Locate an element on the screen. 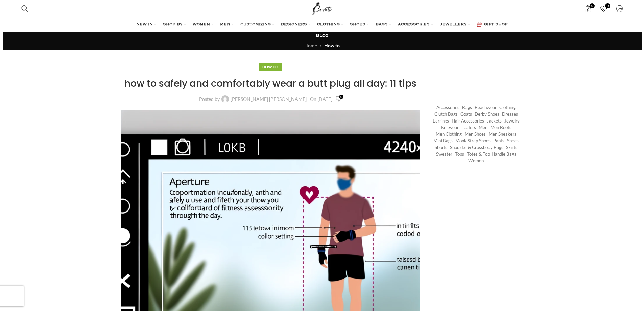  a: Totes & Top-Handle Bags (361 items) is located at coordinates (491, 154).